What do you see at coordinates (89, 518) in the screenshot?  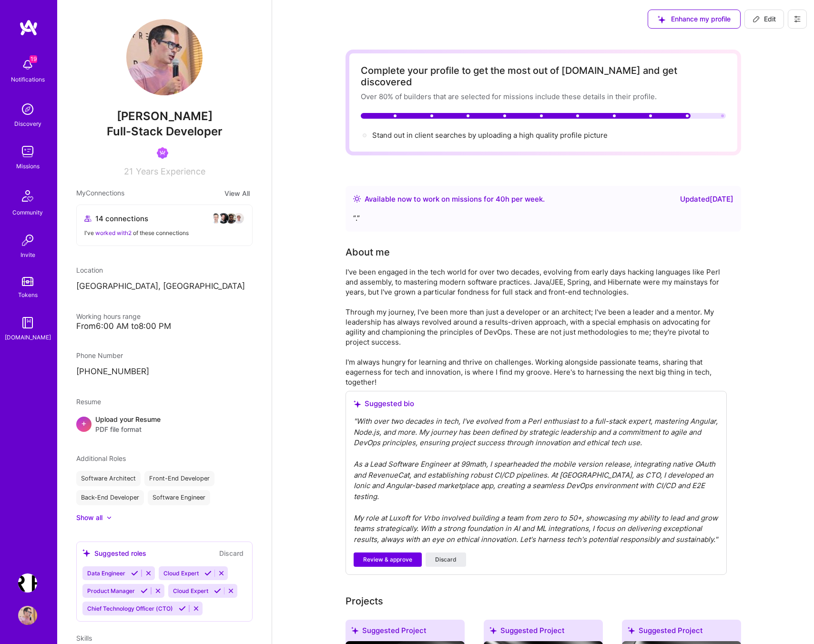 I see `div: Show all` at bounding box center [89, 518].